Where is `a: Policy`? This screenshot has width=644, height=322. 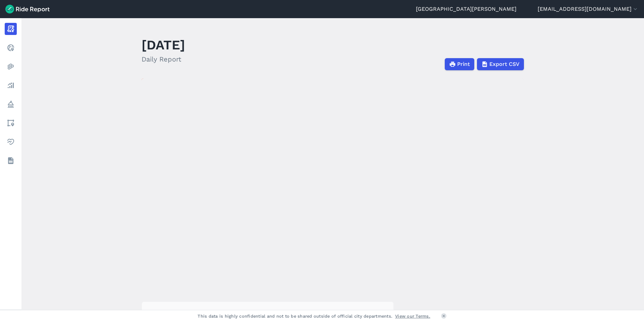
a: Policy is located at coordinates (11, 104).